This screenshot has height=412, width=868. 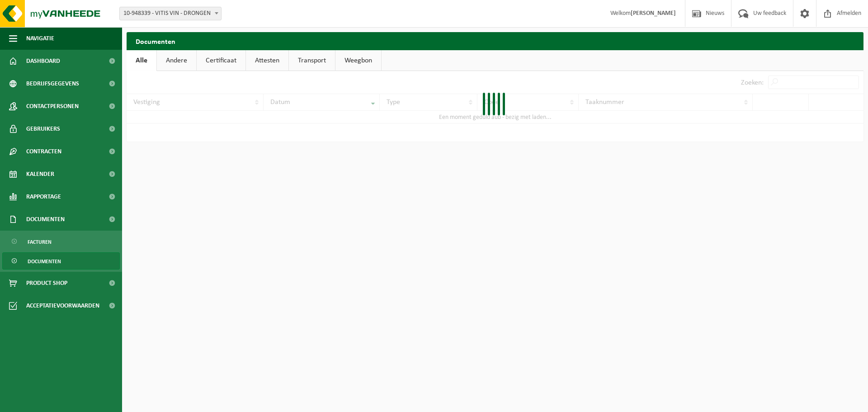 I want to click on a: Andere, so click(x=176, y=61).